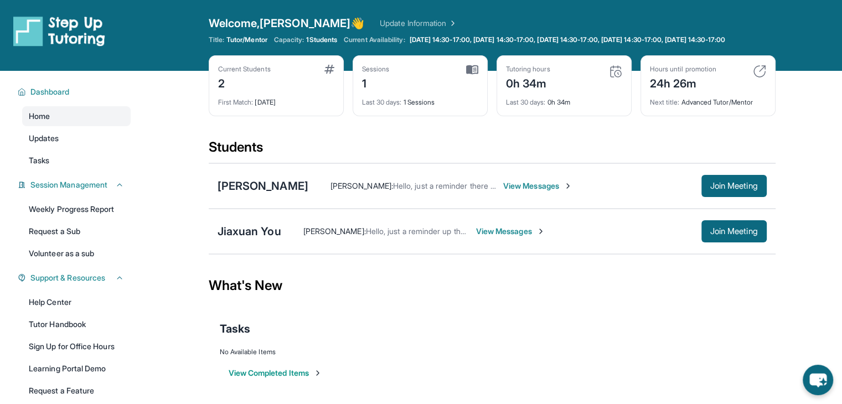 This screenshot has height=404, width=842. What do you see at coordinates (492, 151) in the screenshot?
I see `div: Students` at bounding box center [492, 151].